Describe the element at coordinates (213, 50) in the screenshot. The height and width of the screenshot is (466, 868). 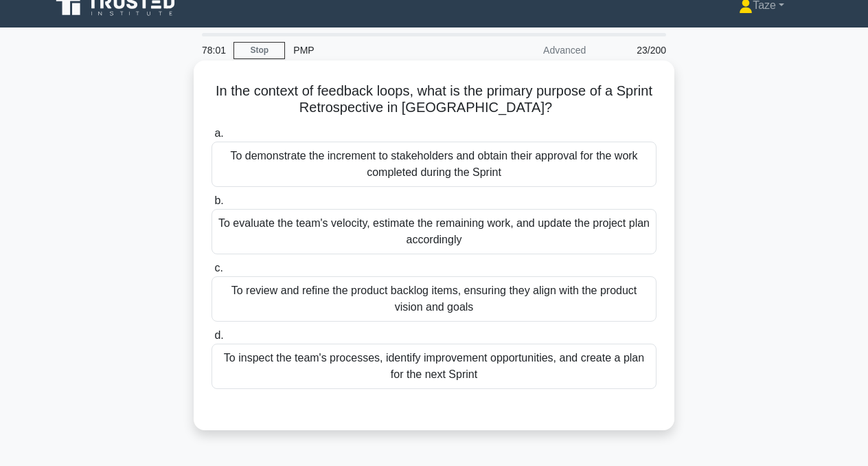
I see `div: 78:01` at that location.